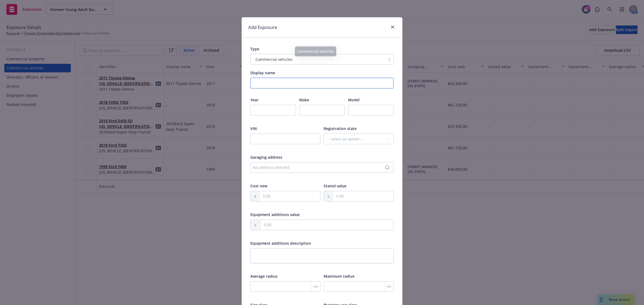 This screenshot has width=644, height=305. I want to click on span: Maximum radius, so click(339, 276).